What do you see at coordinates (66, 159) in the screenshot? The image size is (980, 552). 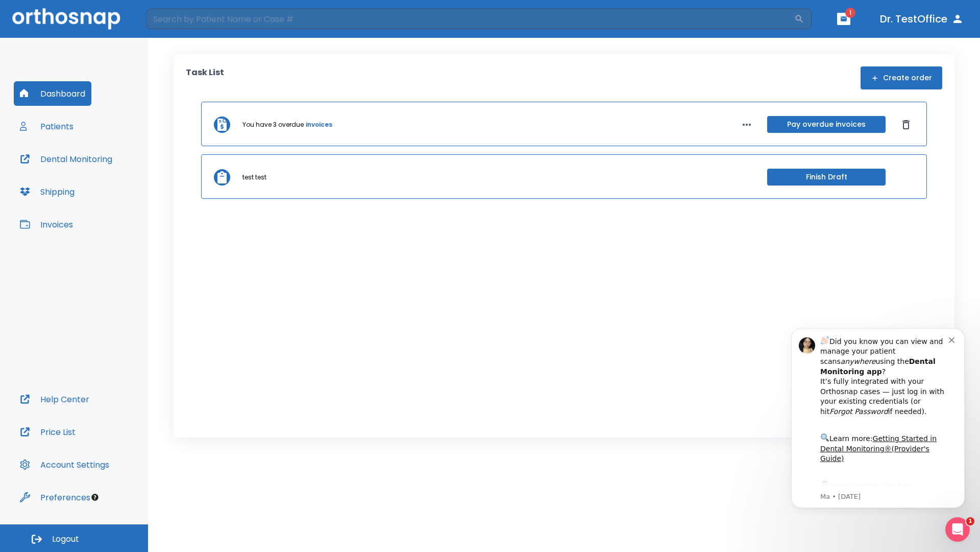 I see `button: Dental Monitoring` at bounding box center [66, 159].